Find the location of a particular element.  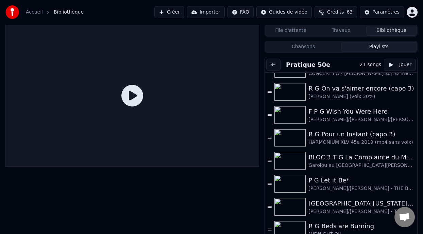

button: Paramètres is located at coordinates (382, 12).